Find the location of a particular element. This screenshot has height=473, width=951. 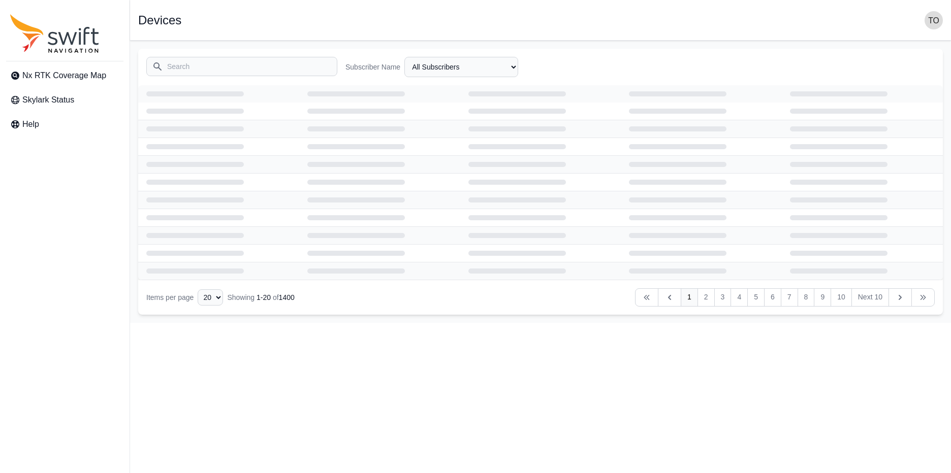

h1: Devices is located at coordinates (159, 20).